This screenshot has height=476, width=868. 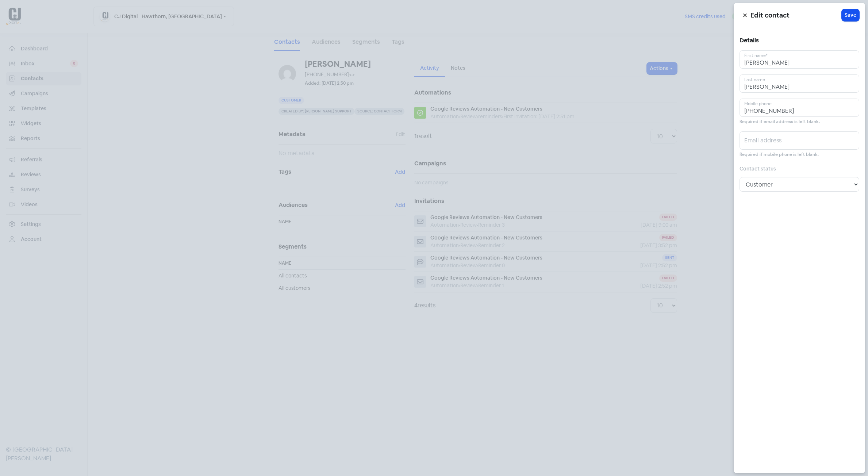 I want to click on input: Mobile phone, so click(x=799, y=108).